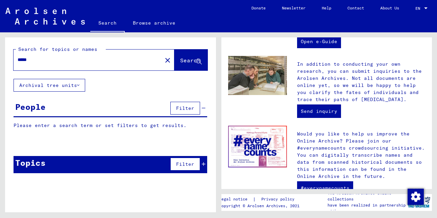 This screenshot has height=218, width=437. I want to click on span: EN, so click(419, 8).